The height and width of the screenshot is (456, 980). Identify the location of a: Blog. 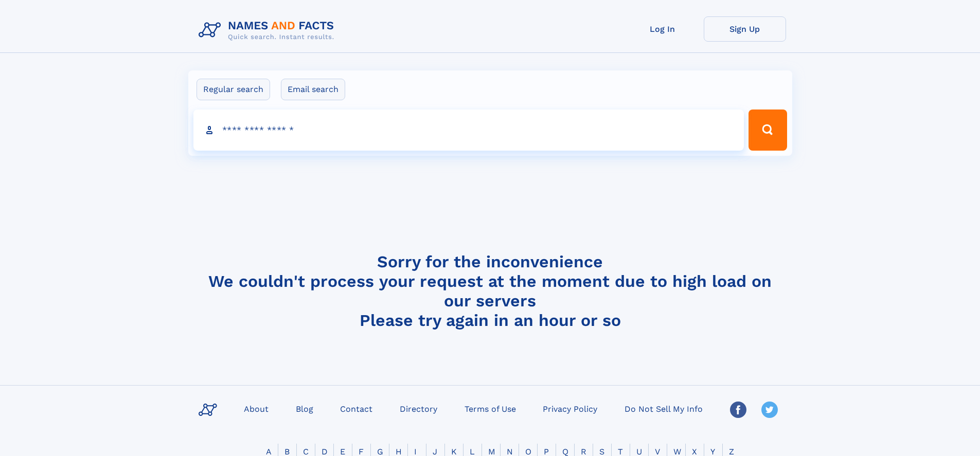
(304, 409).